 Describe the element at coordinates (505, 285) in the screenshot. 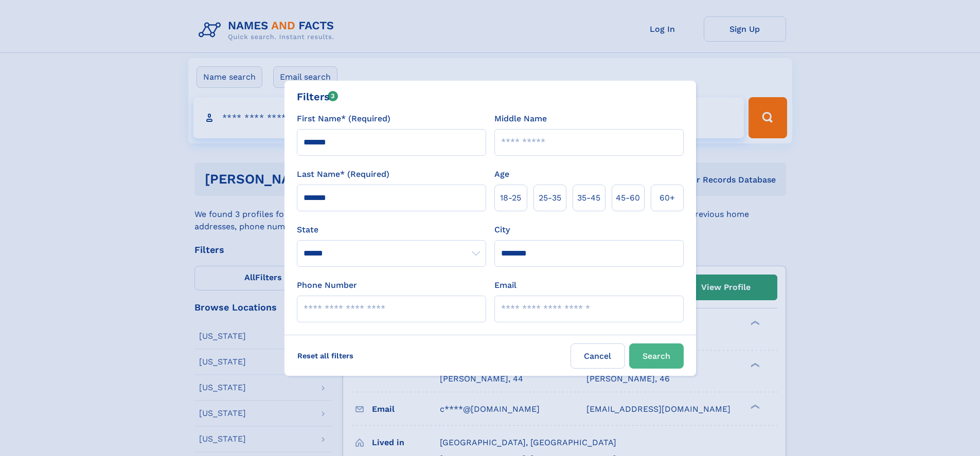

I see `label: Email` at that location.